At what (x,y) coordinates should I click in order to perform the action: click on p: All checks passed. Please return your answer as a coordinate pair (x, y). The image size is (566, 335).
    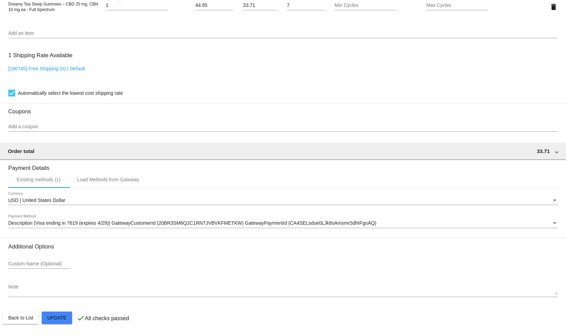
    Looking at the image, I should click on (107, 319).